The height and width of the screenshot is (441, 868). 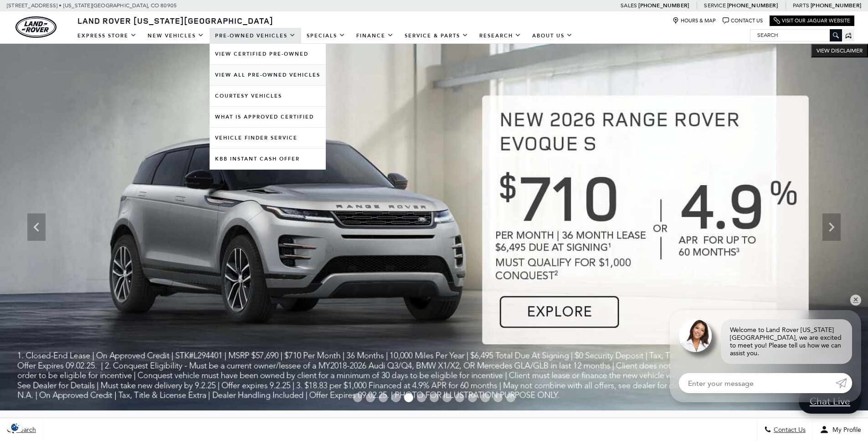 What do you see at coordinates (383, 397) in the screenshot?
I see `span: Go to slide 3` at bounding box center [383, 397].